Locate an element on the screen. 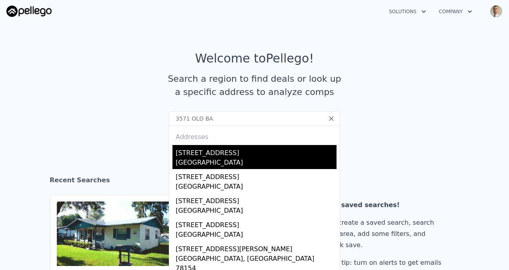  button: Solutions is located at coordinates (407, 12).